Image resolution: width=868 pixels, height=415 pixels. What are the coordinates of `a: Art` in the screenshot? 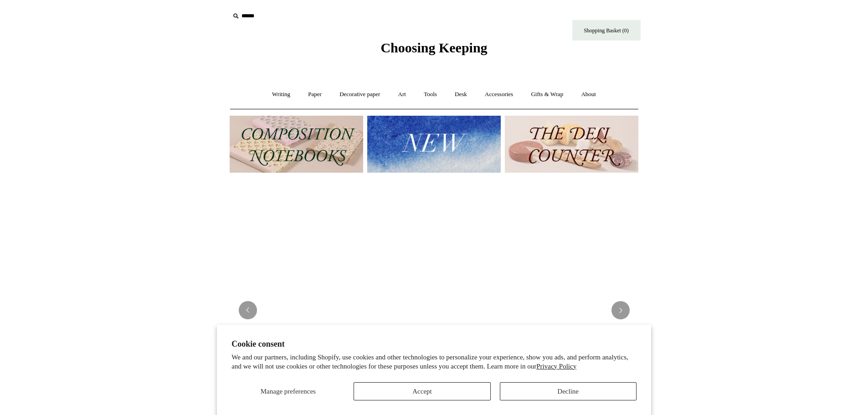 It's located at (402, 94).